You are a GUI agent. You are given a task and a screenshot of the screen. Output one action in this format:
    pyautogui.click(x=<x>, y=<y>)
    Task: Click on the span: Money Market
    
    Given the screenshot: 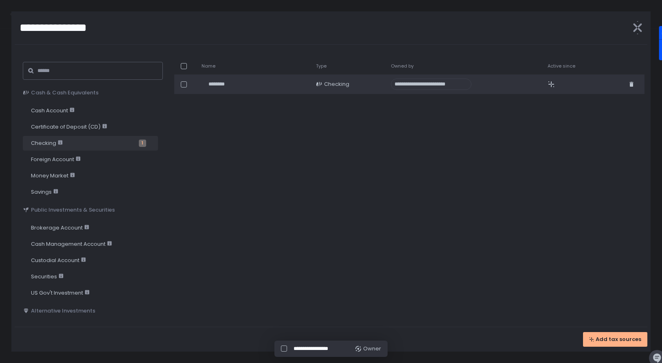 What is the action you would take?
    pyautogui.click(x=53, y=176)
    